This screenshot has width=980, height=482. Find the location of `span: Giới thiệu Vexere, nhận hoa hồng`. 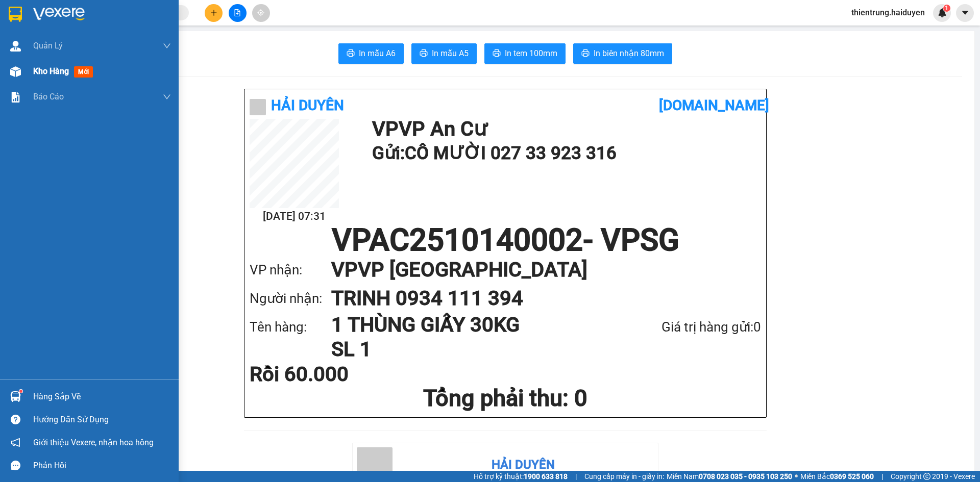

span: Giới thiệu Vexere, nhận hoa hồng is located at coordinates (94, 442).